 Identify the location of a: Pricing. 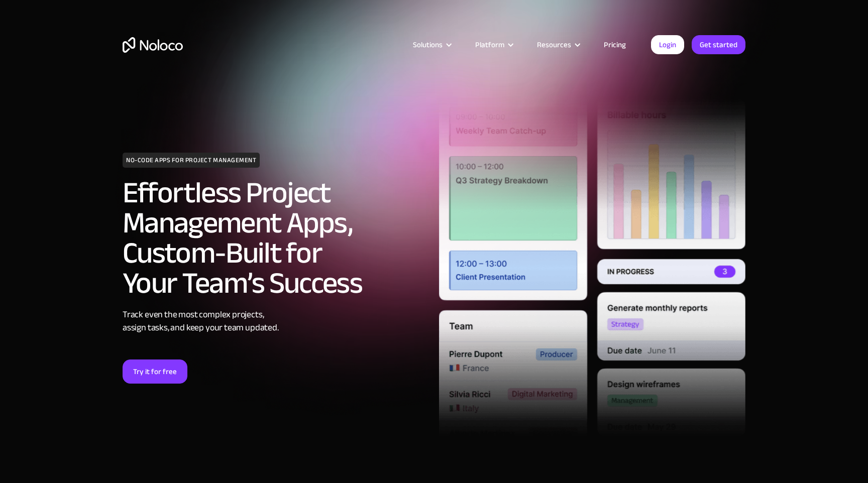
(615, 45).